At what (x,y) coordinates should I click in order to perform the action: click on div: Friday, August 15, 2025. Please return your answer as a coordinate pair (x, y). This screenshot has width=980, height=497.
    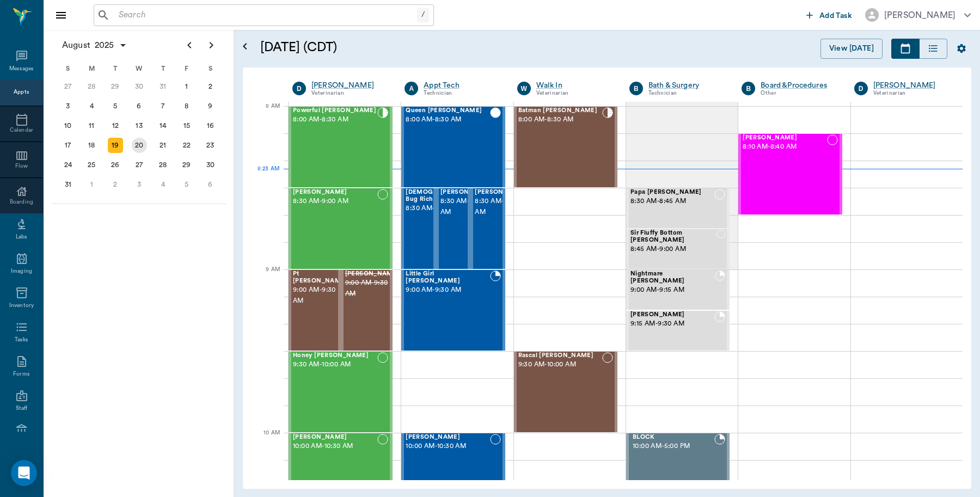
    Looking at the image, I should click on (187, 126).